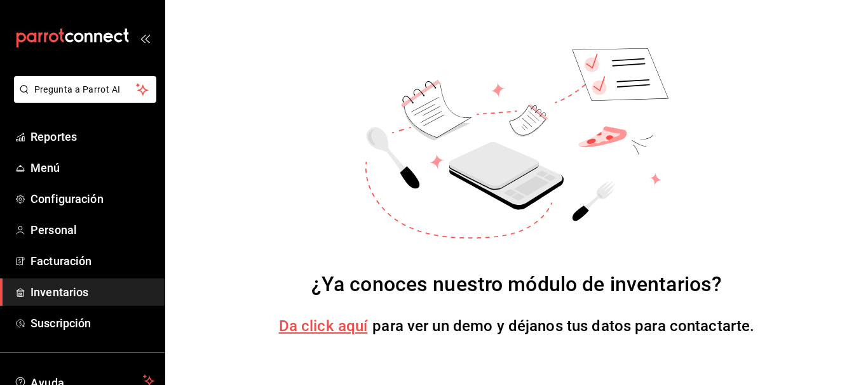 The image size is (868, 385). Describe the element at coordinates (86, 89) in the screenshot. I see `button: Pregunta a Parrot AI` at that location.